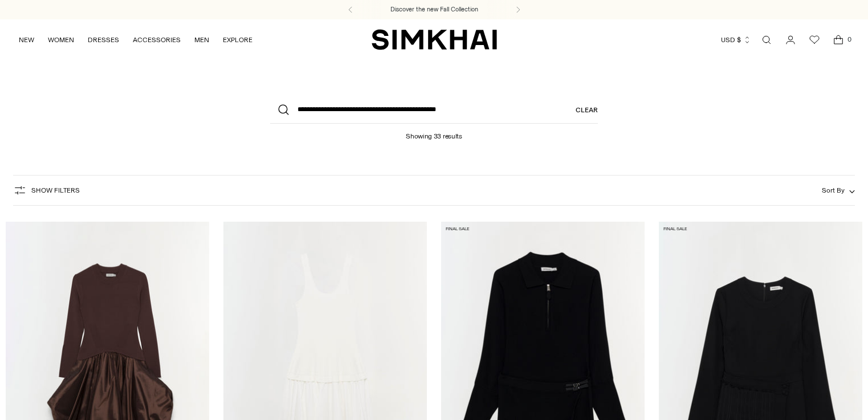 This screenshot has width=868, height=420. I want to click on button: Sort By, so click(838, 190).